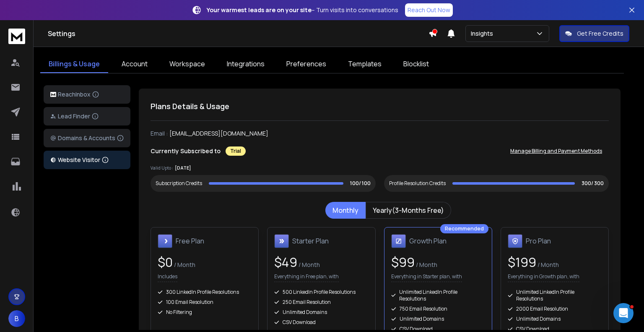  What do you see at coordinates (17, 318) in the screenshot?
I see `span: B` at bounding box center [17, 318].